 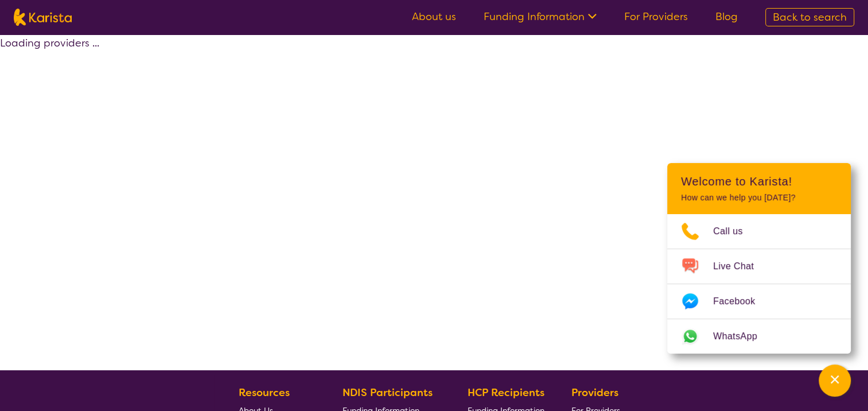 What do you see at coordinates (759, 181) in the screenshot?
I see `h2: Welcome to Karista!` at bounding box center [759, 181].